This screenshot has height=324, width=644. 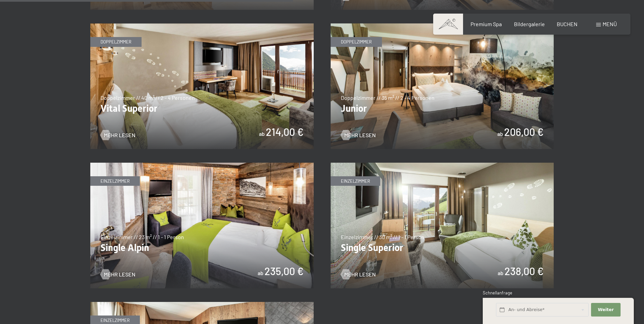 What do you see at coordinates (486, 24) in the screenshot?
I see `a: Premium Spa` at bounding box center [486, 24].